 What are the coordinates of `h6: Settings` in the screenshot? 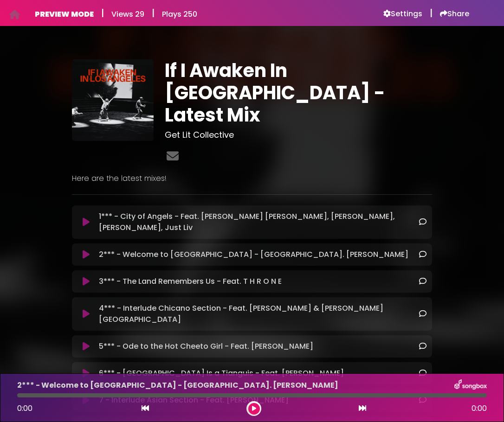 It's located at (403, 14).